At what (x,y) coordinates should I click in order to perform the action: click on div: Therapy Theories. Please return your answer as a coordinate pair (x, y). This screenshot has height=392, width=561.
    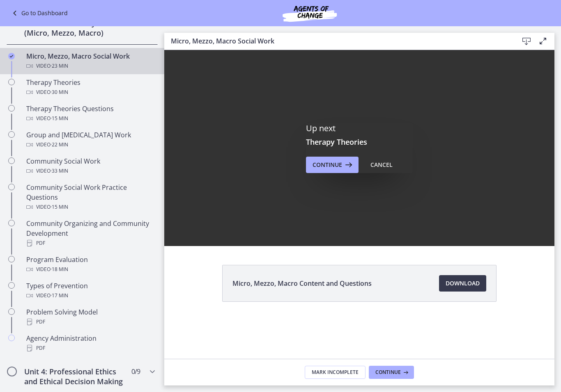
    Looking at the image, I should click on (90, 87).